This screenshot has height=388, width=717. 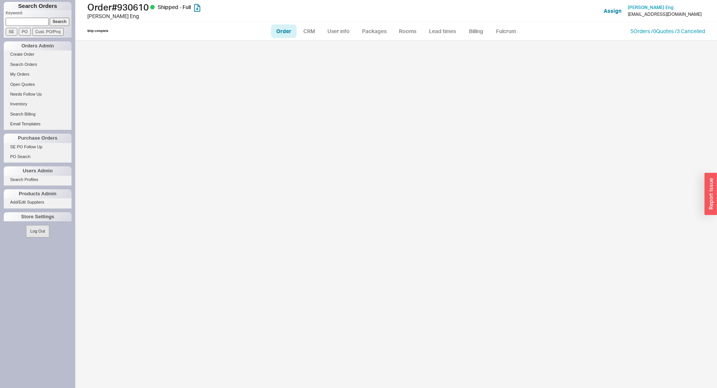 What do you see at coordinates (38, 202) in the screenshot?
I see `a: Add/Edit Suppliers` at bounding box center [38, 202].